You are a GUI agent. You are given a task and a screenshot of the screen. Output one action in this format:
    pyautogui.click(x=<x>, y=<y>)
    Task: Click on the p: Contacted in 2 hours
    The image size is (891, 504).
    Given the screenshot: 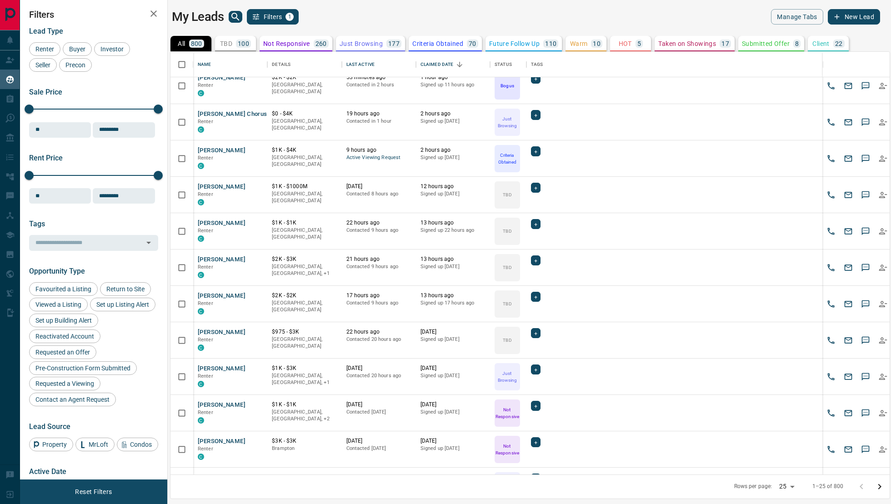 What is the action you would take?
    pyautogui.click(x=379, y=85)
    